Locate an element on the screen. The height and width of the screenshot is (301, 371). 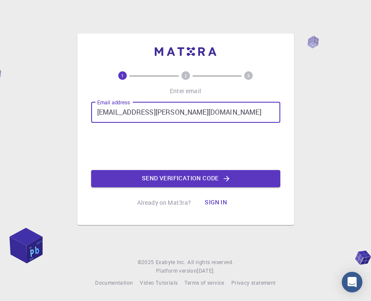
a: Sign in is located at coordinates (216, 203).